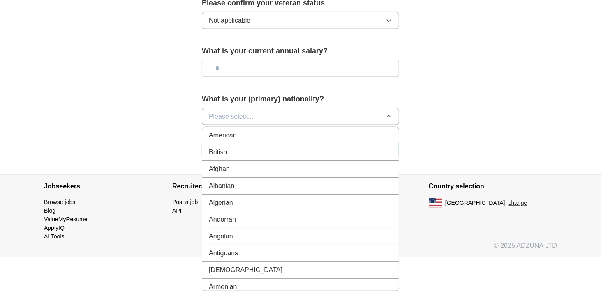 Image resolution: width=601 pixels, height=291 pixels. What do you see at coordinates (221, 237) in the screenshot?
I see `span: Angolan` at bounding box center [221, 237].